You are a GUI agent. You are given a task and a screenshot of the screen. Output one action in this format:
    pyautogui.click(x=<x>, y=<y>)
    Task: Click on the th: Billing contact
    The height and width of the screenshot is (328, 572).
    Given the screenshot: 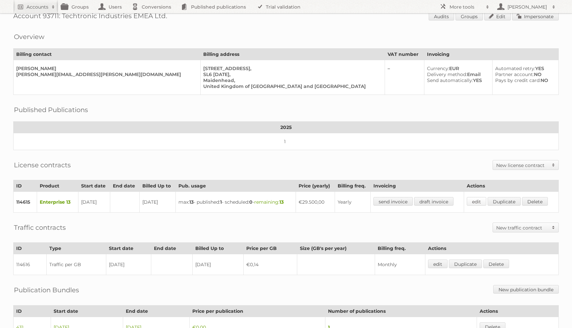 What is the action you would take?
    pyautogui.click(x=107, y=54)
    